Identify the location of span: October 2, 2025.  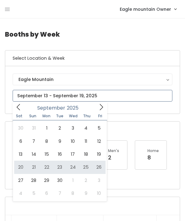
(86, 180).